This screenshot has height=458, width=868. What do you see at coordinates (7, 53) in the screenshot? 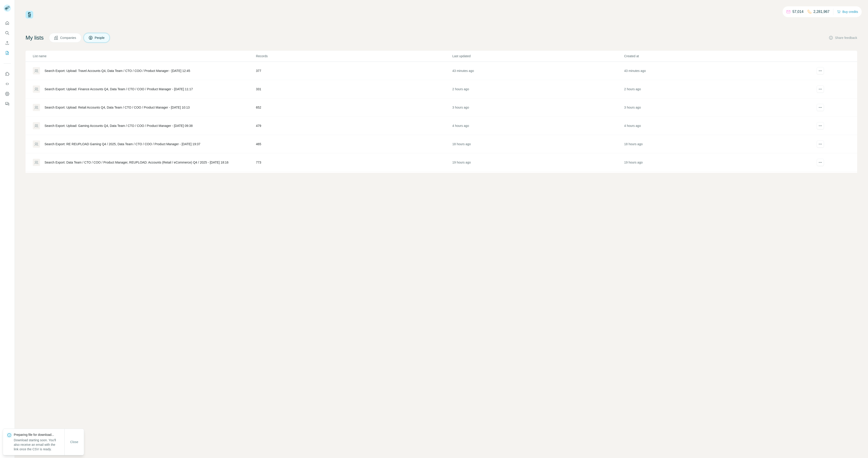
I see `button: My lists` at bounding box center [7, 53].